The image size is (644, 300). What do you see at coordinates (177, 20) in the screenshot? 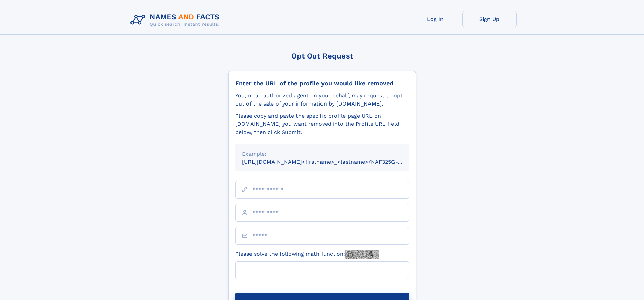
I see `img: Logo Names and Facts` at bounding box center [177, 20].